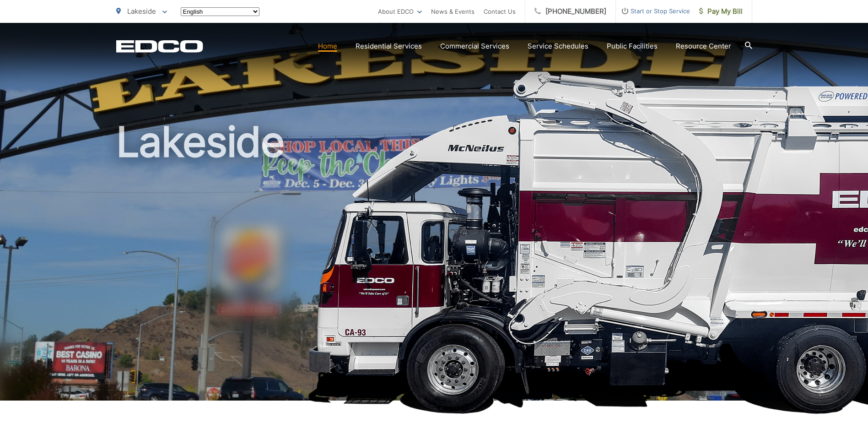  What do you see at coordinates (475, 46) in the screenshot?
I see `a: Commercial Services` at bounding box center [475, 46].